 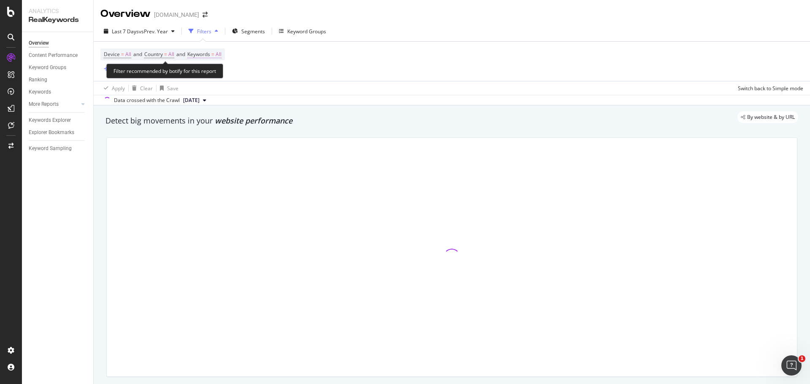 I want to click on span: Country, so click(x=153, y=54).